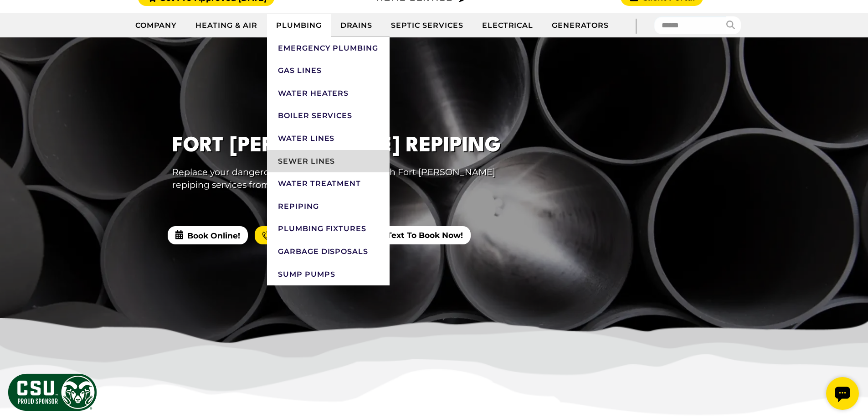  I want to click on a: Water Lines, so click(328, 139).